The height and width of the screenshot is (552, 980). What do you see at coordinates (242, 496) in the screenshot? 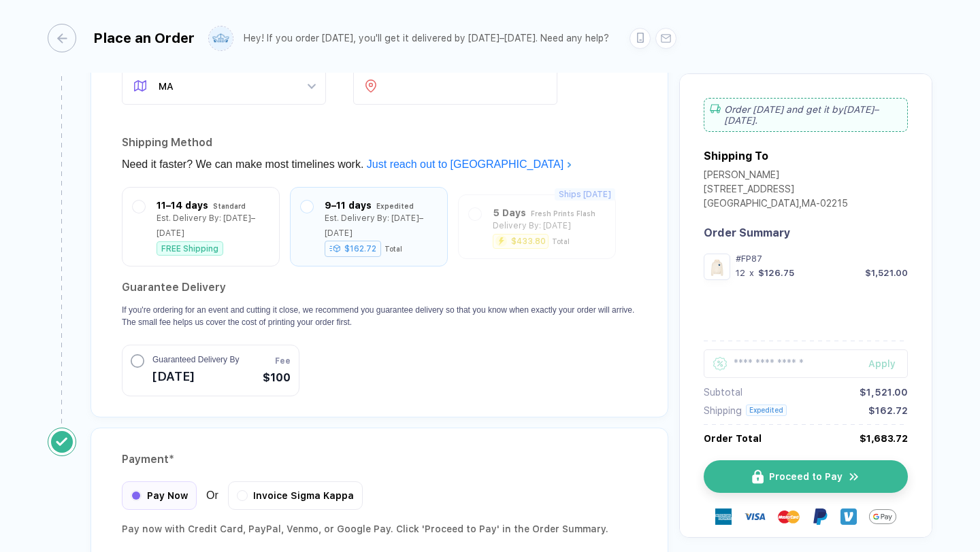
I see `div: Or` at bounding box center [242, 496].